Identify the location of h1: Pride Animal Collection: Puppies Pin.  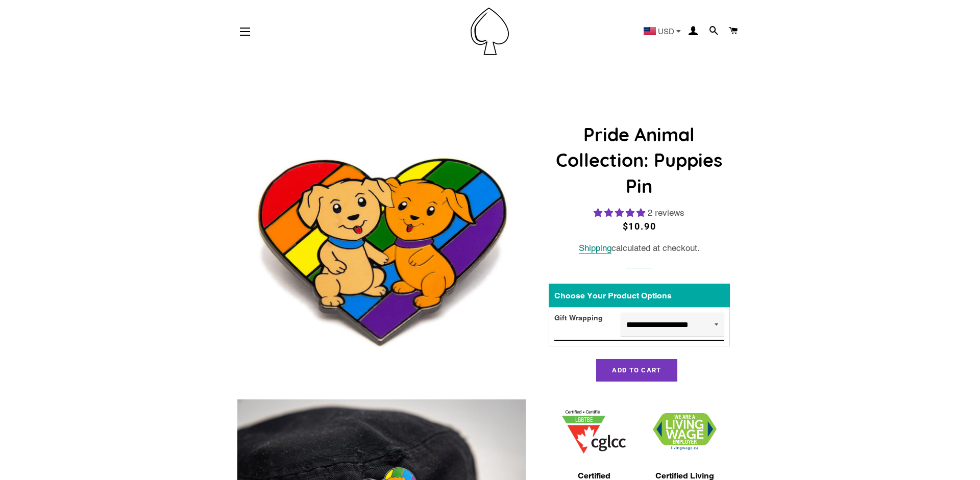
(639, 160).